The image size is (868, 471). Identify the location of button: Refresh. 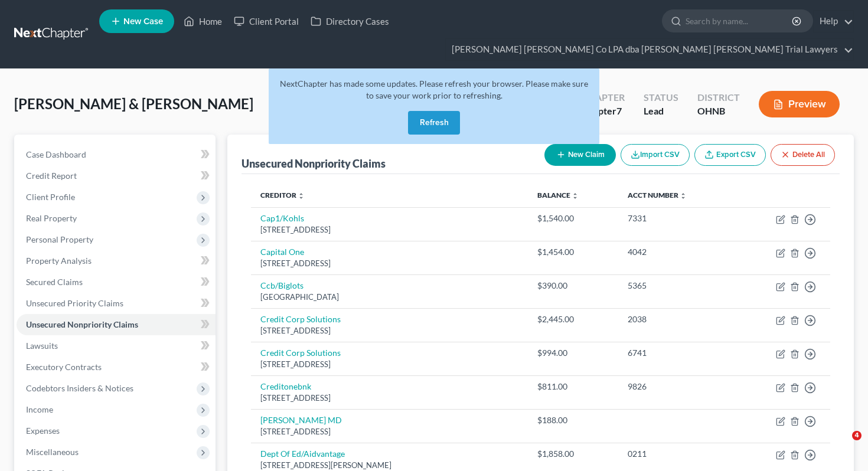
(434, 123).